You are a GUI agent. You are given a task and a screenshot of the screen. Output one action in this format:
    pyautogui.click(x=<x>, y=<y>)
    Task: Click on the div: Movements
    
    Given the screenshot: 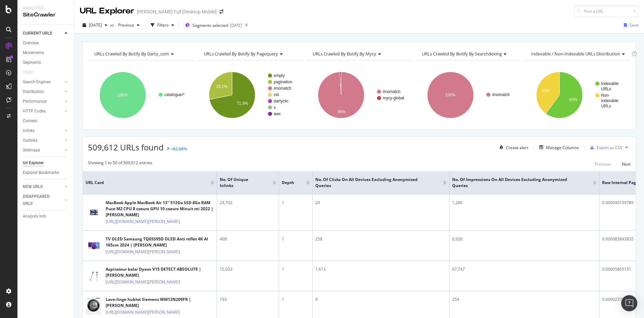 What is the action you would take?
    pyautogui.click(x=33, y=53)
    